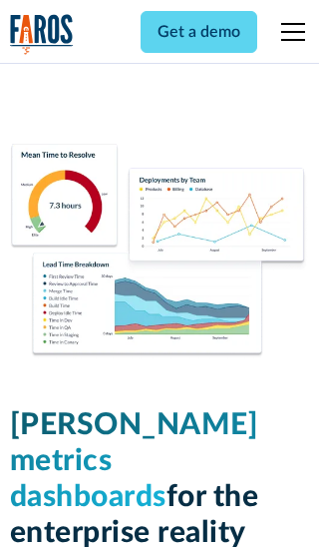 Image resolution: width=319 pixels, height=549 pixels. Describe the element at coordinates (199, 32) in the screenshot. I see `a: Get a demo` at that location.